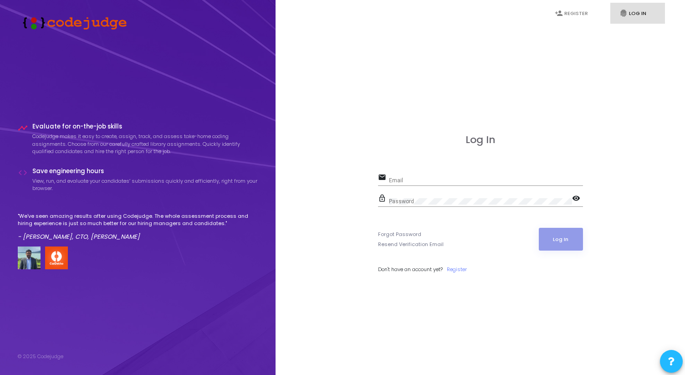 The height and width of the screenshot is (375, 685). Describe the element at coordinates (456, 269) in the screenshot. I see `a: Register` at that location.